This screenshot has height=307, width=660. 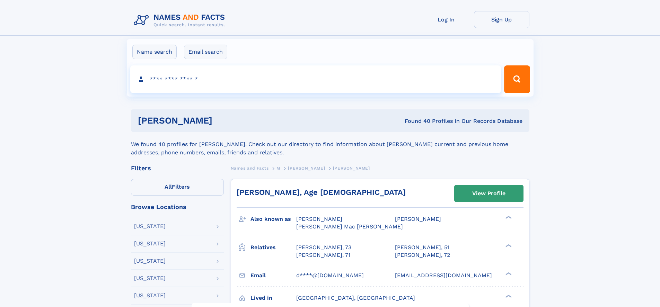 What do you see at coordinates (155, 52) in the screenshot?
I see `label: Name search` at bounding box center [155, 52].